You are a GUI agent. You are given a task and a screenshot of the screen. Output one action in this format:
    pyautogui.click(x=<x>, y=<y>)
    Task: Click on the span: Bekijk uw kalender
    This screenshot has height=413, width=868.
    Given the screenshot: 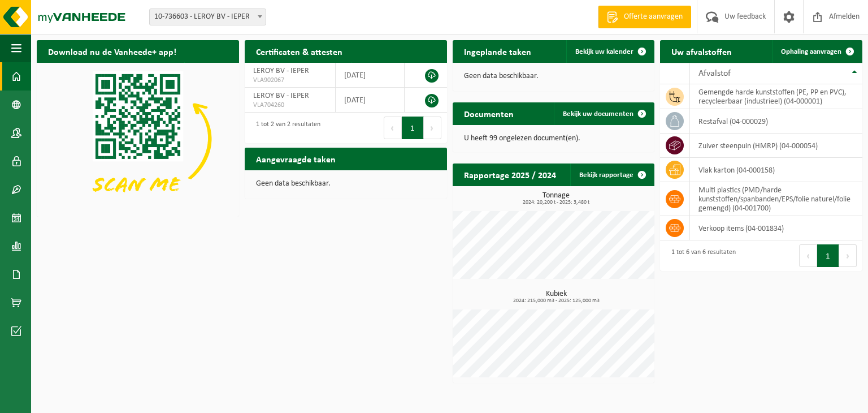 What is the action you would take?
    pyautogui.click(x=604, y=51)
    